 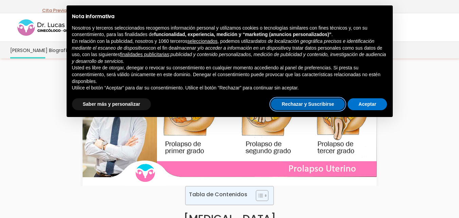 What do you see at coordinates (203, 41) in the screenshot?
I see `button: seleccionados` at bounding box center [203, 41].